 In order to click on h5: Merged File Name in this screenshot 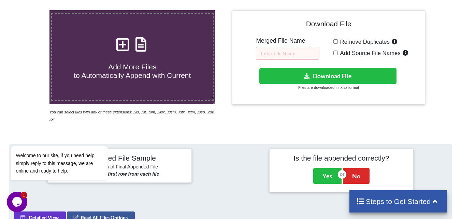, I will do `click(288, 41)`.